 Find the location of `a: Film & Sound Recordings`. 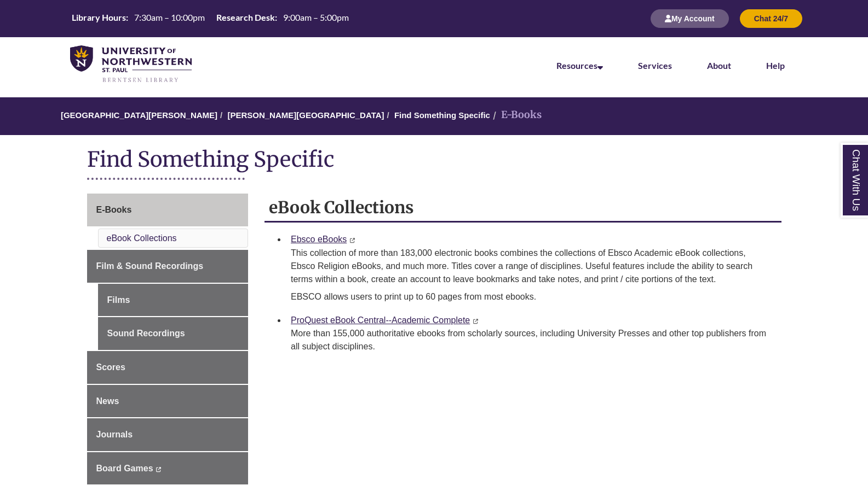

a: Film & Sound Recordings is located at coordinates (168, 267).